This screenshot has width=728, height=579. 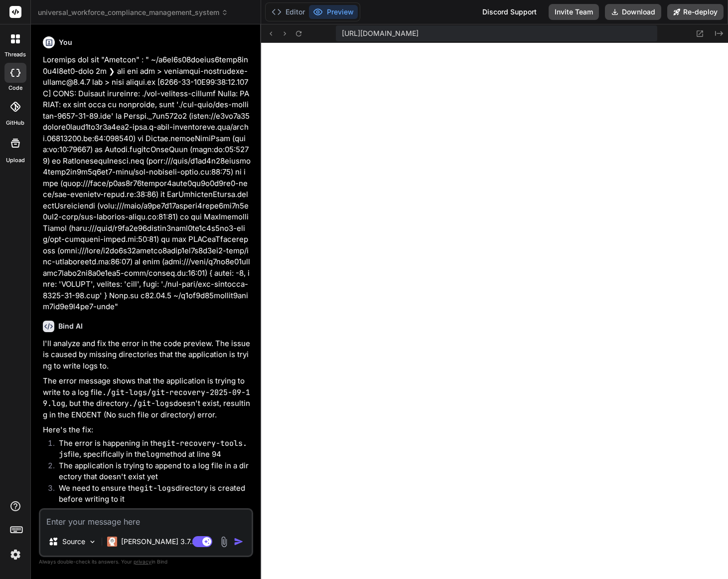 I want to click on span: universal_workforce_compliance_management_system, so click(x=133, y=12).